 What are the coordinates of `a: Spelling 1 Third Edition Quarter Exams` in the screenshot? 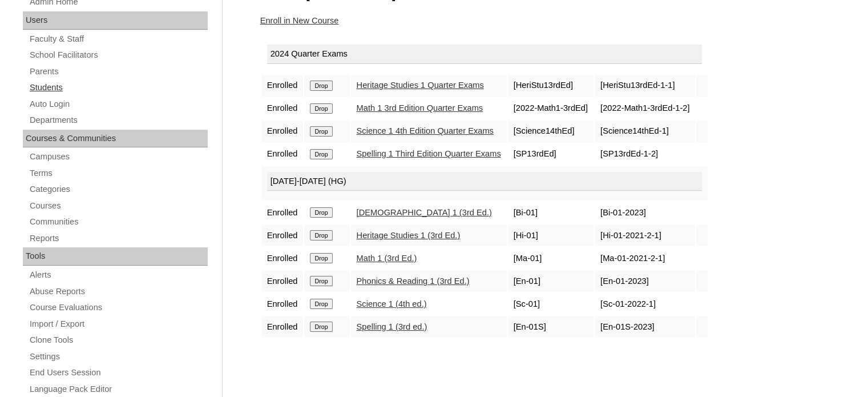 It's located at (429, 154).